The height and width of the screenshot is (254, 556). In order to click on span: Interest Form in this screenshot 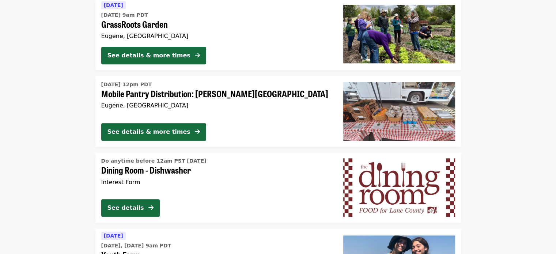, I will do `click(121, 182)`.